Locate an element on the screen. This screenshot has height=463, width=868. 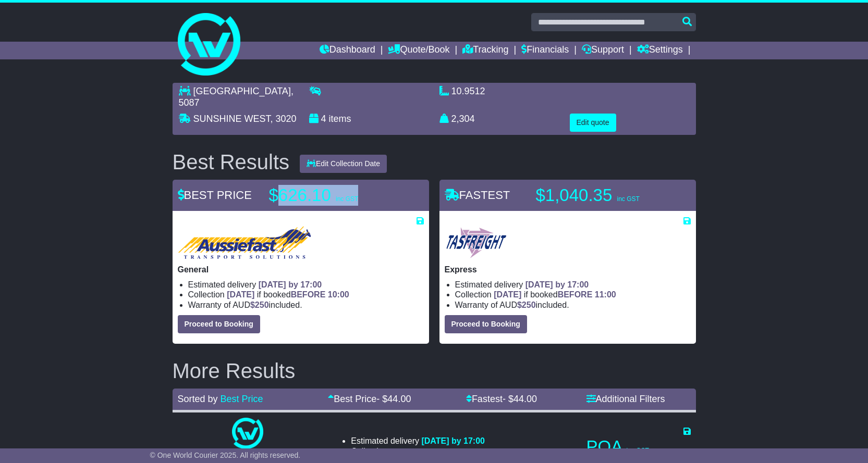
img: Aussiefast Transport: General is located at coordinates (244, 243).